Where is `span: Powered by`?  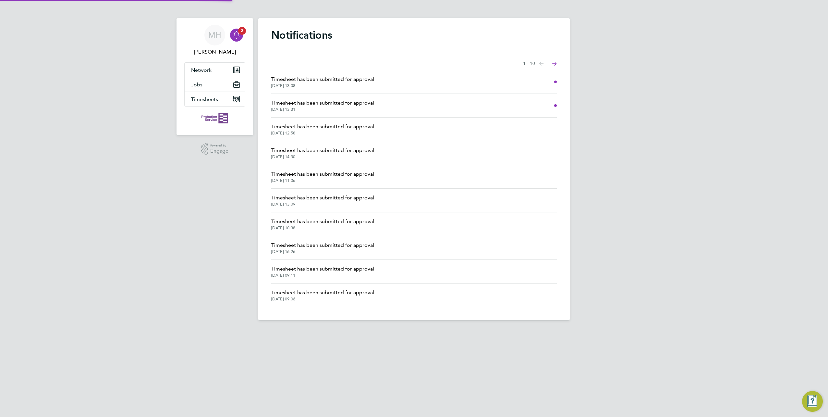 span: Powered by is located at coordinates (219, 145).